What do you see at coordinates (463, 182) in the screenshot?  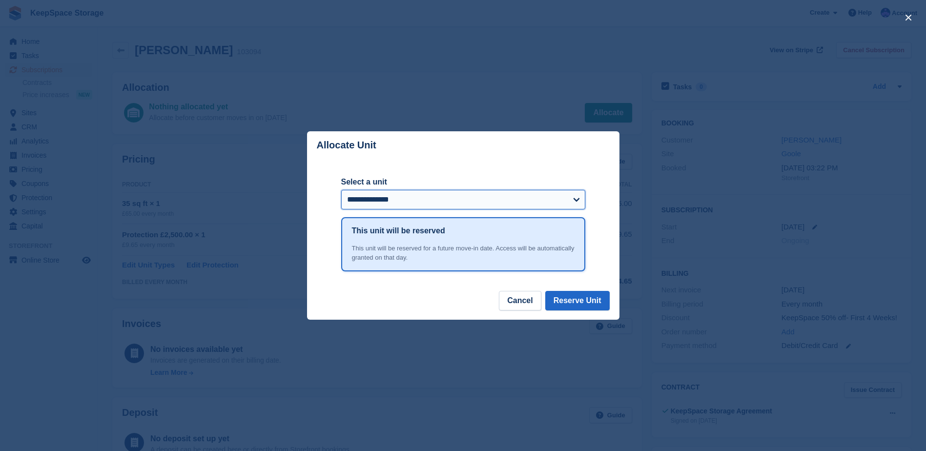 I see `label: Select a unit` at bounding box center [463, 182].